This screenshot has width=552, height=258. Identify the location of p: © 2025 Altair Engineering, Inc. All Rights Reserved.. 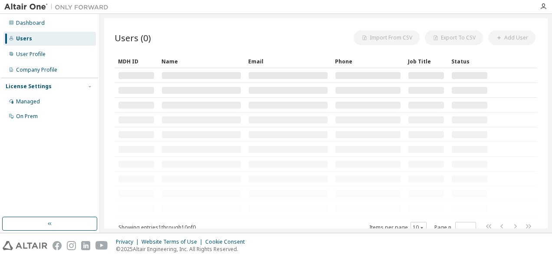
(183, 249).